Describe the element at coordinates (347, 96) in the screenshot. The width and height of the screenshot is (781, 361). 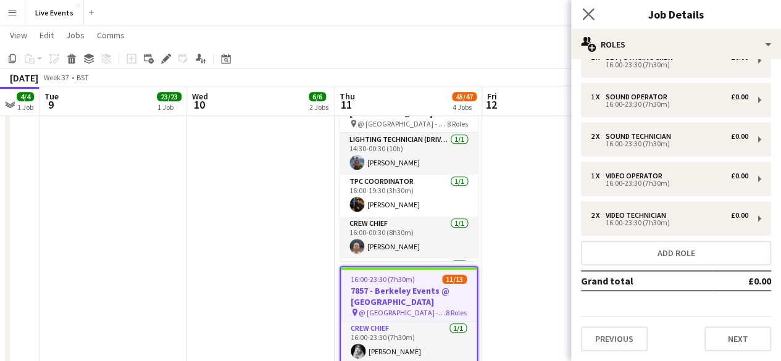
I see `span: Thu` at that location.